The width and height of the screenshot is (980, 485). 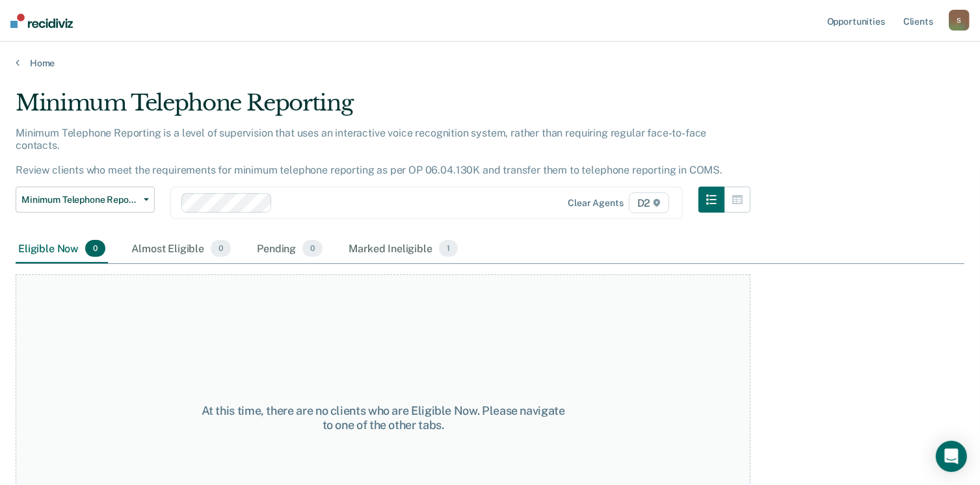 I want to click on div: Almost Eligible0, so click(x=181, y=249).